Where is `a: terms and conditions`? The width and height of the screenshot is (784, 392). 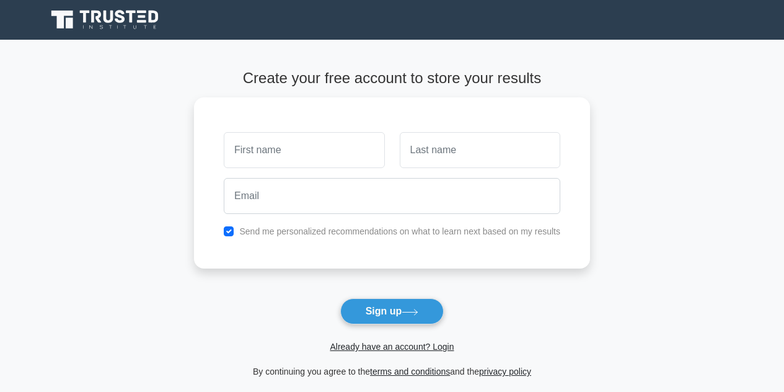
a: terms and conditions is located at coordinates (410, 371).